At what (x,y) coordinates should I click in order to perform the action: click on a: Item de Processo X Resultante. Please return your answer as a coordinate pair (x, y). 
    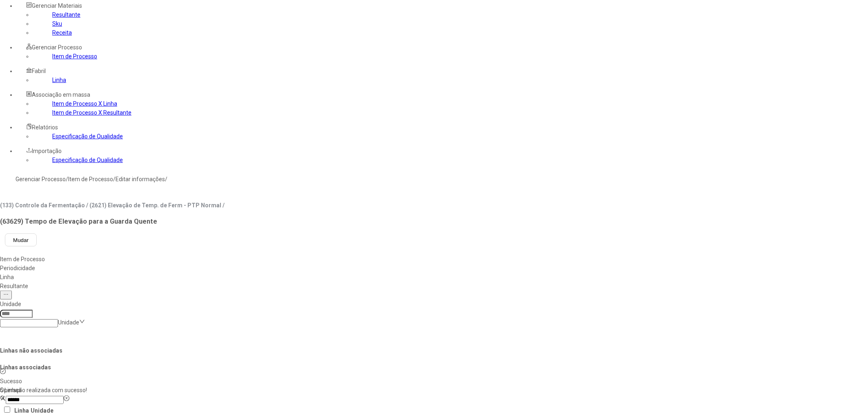
    Looking at the image, I should click on (92, 112).